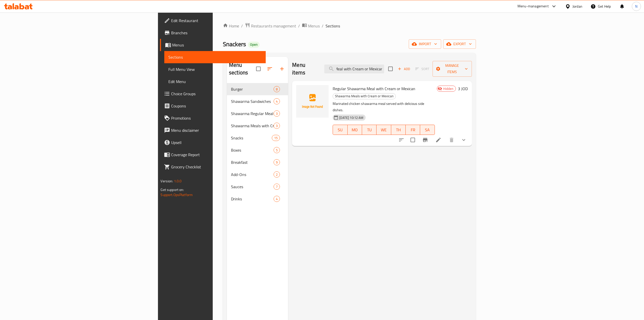 This screenshot has height=320, width=644. I want to click on div: Boxes, so click(252, 150).